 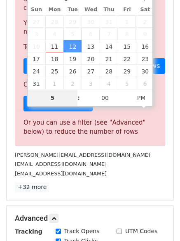 What do you see at coordinates (82, 231) in the screenshot?
I see `label: Track Opens` at bounding box center [82, 231].